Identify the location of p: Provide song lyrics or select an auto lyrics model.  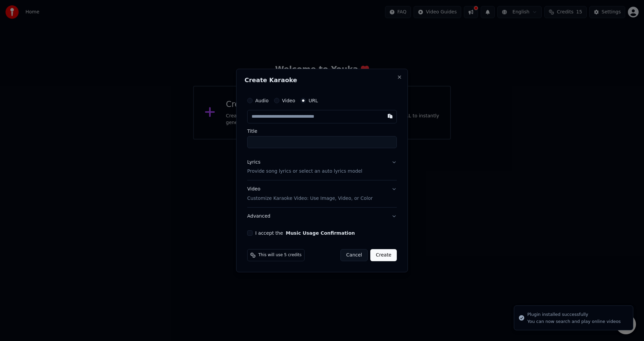
(304, 172).